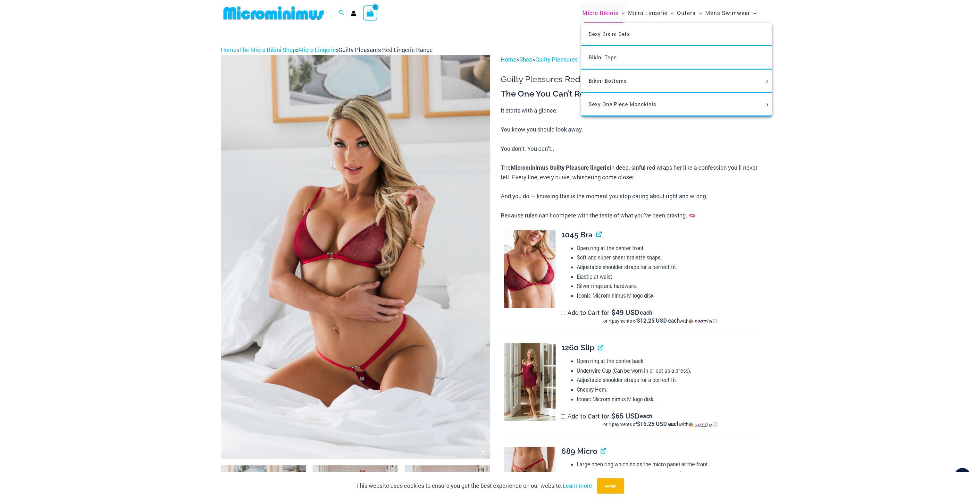  Describe the element at coordinates (625, 416) in the screenshot. I see `span: 65 USD` at that location.